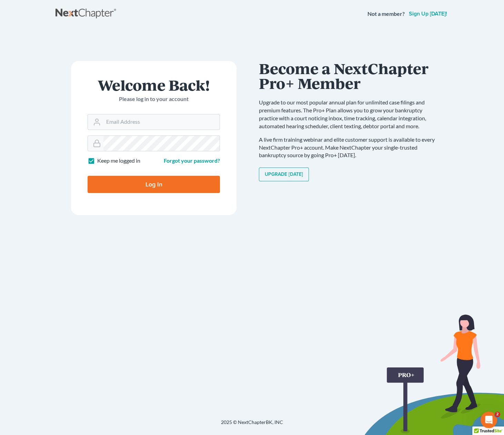 This screenshot has height=435, width=504. What do you see at coordinates (350, 76) in the screenshot?
I see `h1: Become a NextChapter Pro+ Member` at bounding box center [350, 76].